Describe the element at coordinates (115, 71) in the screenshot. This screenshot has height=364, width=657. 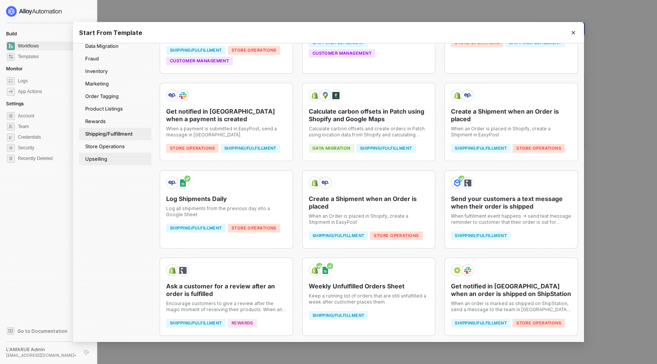
I see `div: Inventory` at that location.